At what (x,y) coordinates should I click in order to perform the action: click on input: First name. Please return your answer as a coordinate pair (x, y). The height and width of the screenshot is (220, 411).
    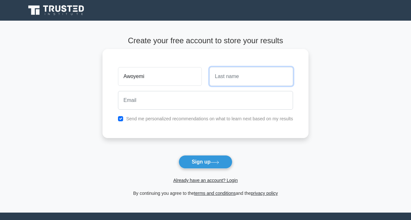
    Looking at the image, I should click on (160, 76).